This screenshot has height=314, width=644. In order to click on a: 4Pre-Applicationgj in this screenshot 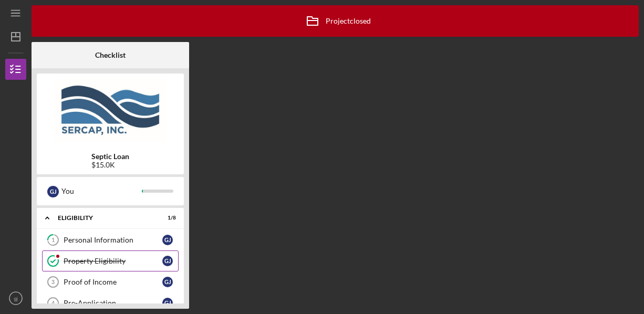, I will do `click(110, 303)`.